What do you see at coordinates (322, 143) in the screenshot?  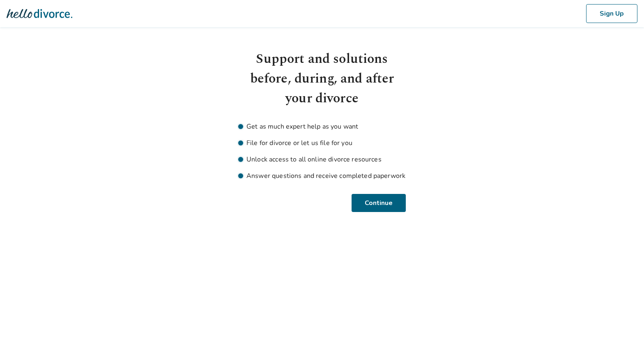 I see `li: File for divorce or let us file for you` at bounding box center [322, 143].